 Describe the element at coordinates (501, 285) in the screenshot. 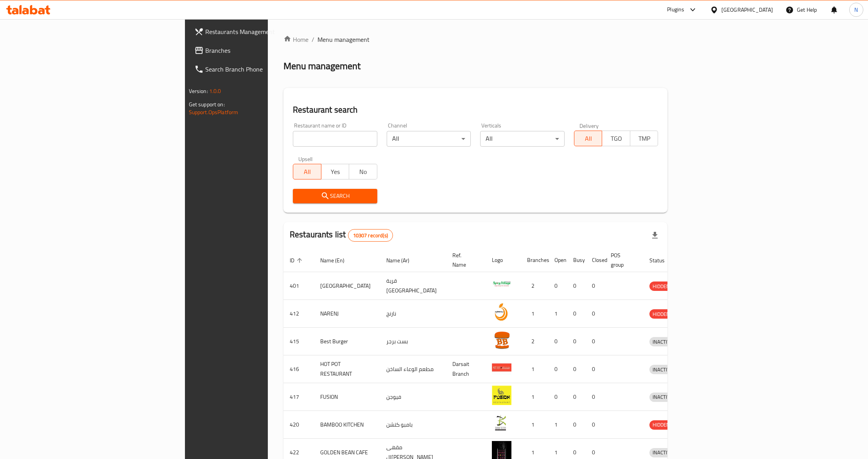

I see `img: Spicy Village` at that location.